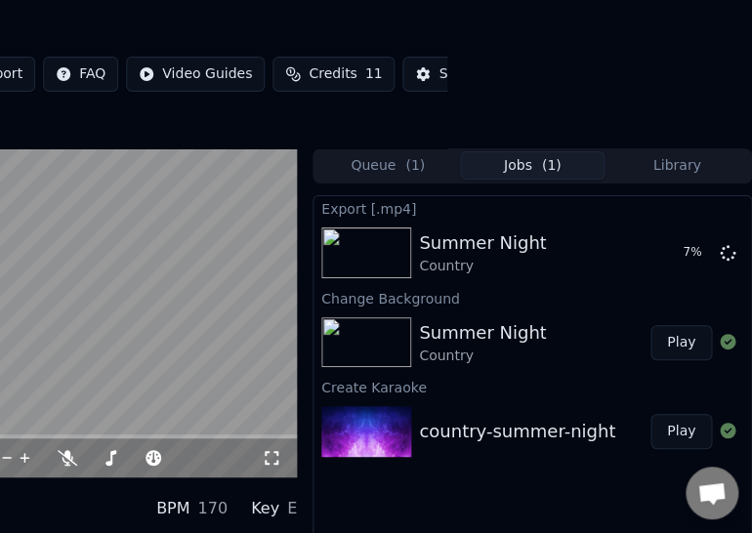  Describe the element at coordinates (80, 74) in the screenshot. I see `button: FAQ` at that location.